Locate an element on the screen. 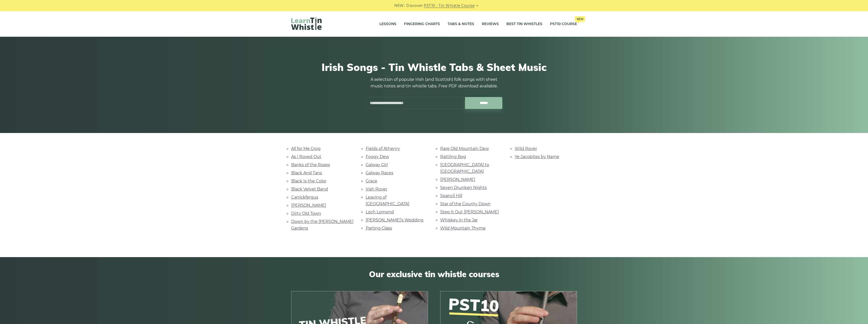 This screenshot has width=868, height=324. a: Black And Tans is located at coordinates (307, 173).